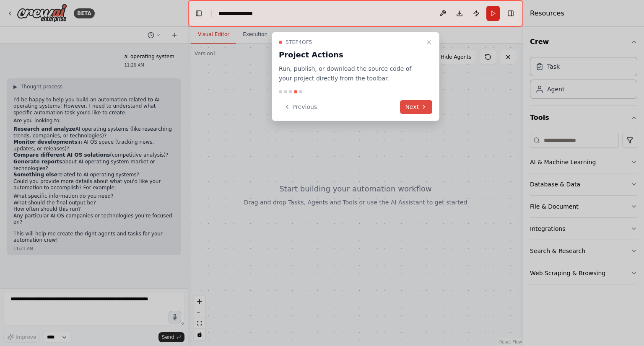  I want to click on button: Previous, so click(300, 107).